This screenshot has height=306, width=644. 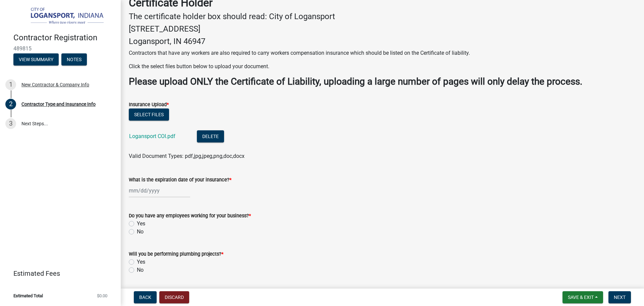 I want to click on div: 2, so click(x=11, y=104).